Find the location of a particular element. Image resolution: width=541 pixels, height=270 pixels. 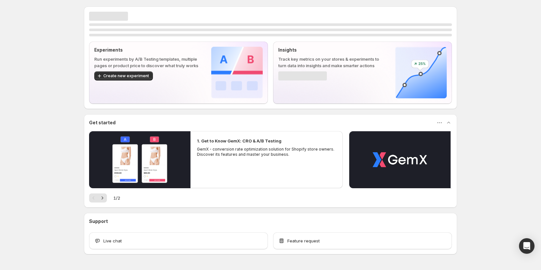

h2: 1. Get to Know GemX: CRO & A/B Testing is located at coordinates (239, 141).